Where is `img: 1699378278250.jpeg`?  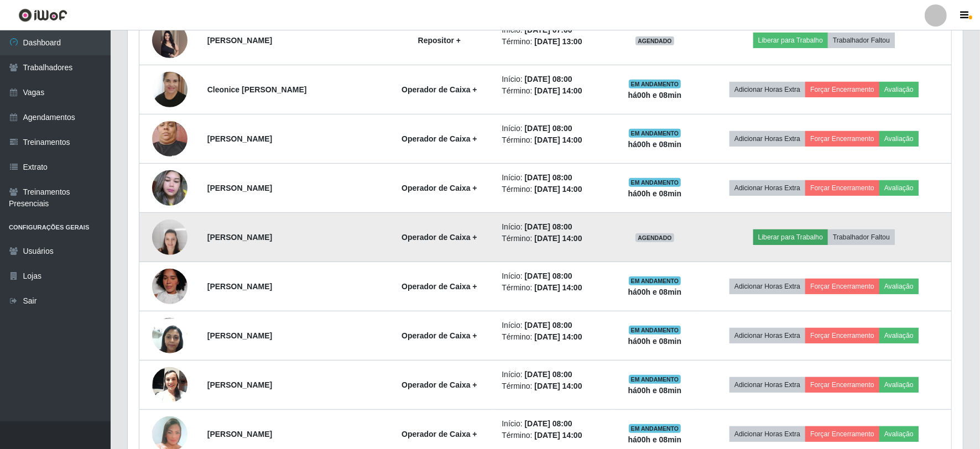
img: 1699378278250.jpeg is located at coordinates (170, 384).